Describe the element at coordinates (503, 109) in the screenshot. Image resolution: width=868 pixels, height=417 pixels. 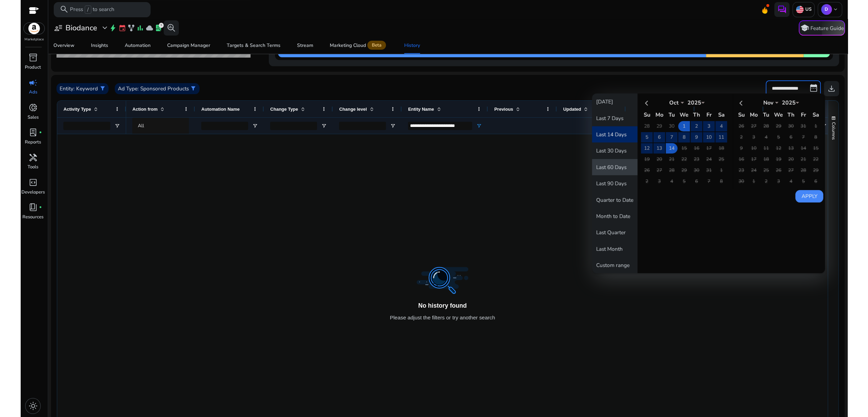
I see `span: Previous` at that location.